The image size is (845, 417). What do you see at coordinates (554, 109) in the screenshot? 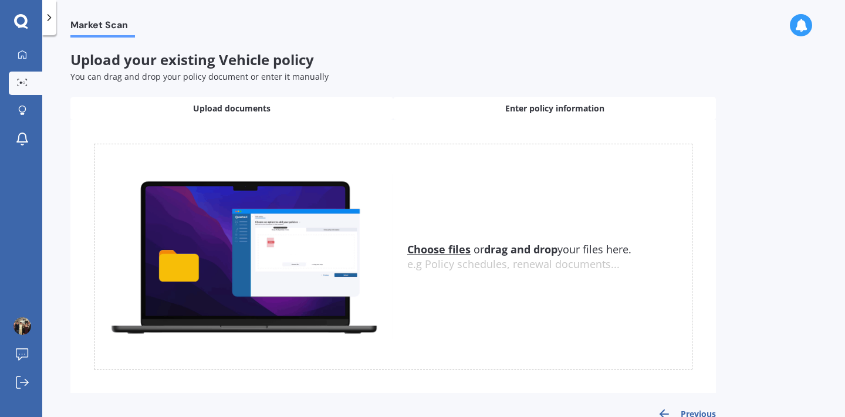
I see `span: Enter policy information` at bounding box center [554, 109].